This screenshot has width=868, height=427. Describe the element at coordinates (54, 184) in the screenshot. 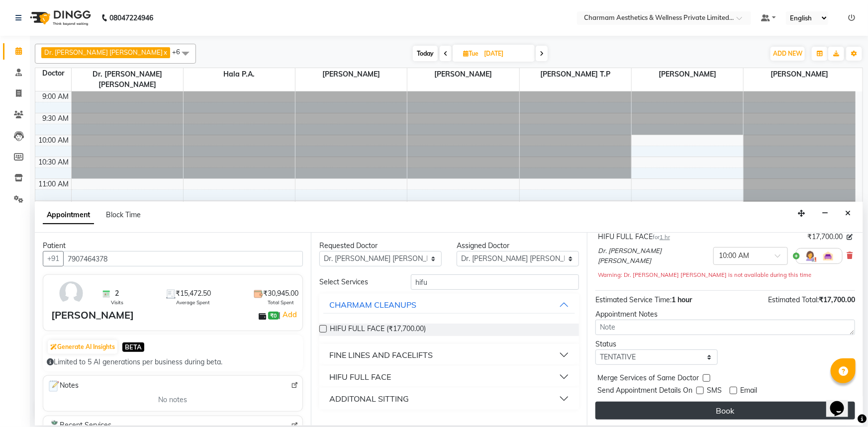

I see `div: 11:00 AM` at that location.